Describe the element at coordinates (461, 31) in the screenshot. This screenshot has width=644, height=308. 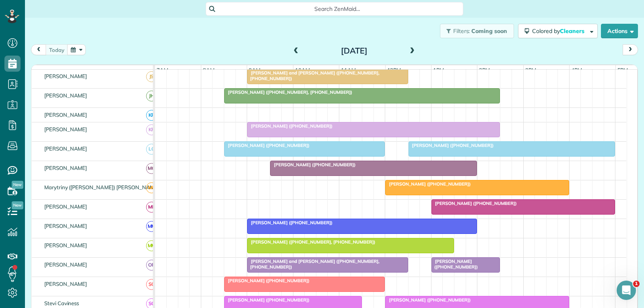
I see `span: Filters:` at that location.